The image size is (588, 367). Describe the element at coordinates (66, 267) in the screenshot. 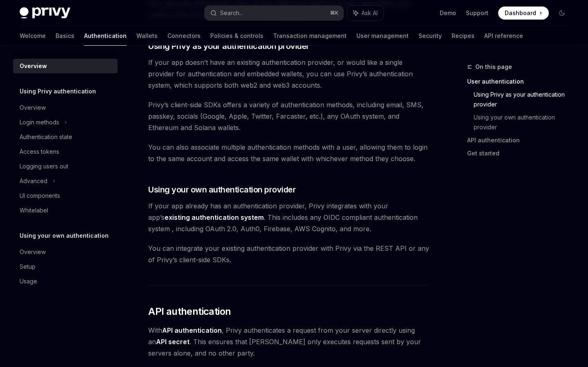

I see `a: Setup` at that location.